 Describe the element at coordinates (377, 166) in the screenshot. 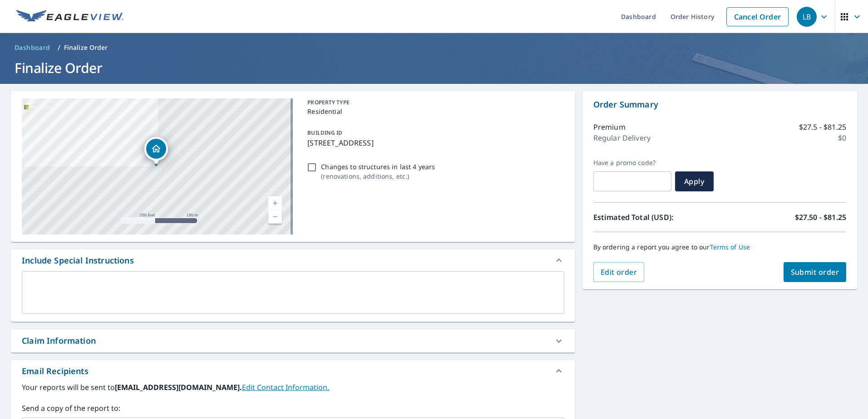

I see `p: Changes to structures in last 4 years` at that location.